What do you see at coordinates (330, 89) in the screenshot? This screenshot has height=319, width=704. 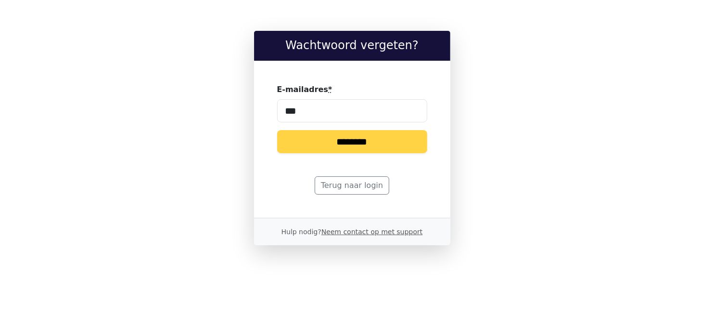 I see `abbr: required` at bounding box center [330, 89].